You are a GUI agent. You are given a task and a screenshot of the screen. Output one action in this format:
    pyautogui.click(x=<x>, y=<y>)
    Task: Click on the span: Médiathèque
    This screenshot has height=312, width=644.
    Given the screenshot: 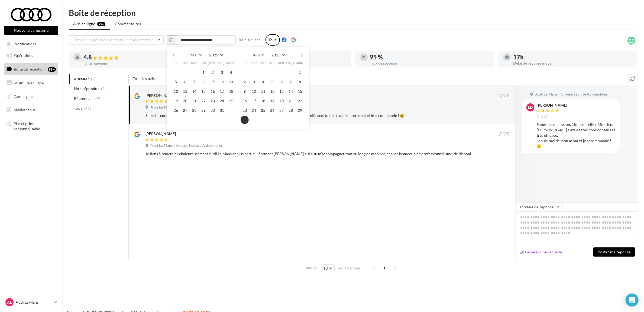 What is the action you would take?
    pyautogui.click(x=25, y=110)
    